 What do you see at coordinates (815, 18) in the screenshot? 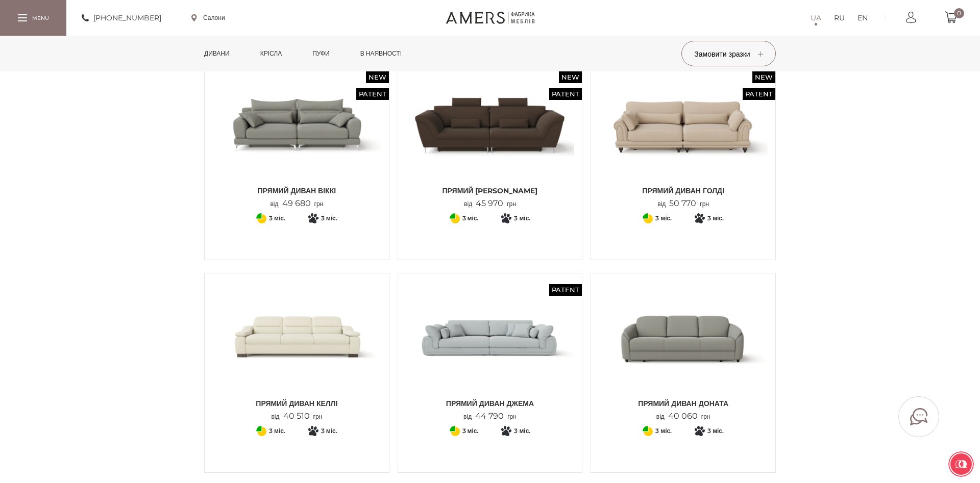
I see `a: UA` at bounding box center [815, 18].